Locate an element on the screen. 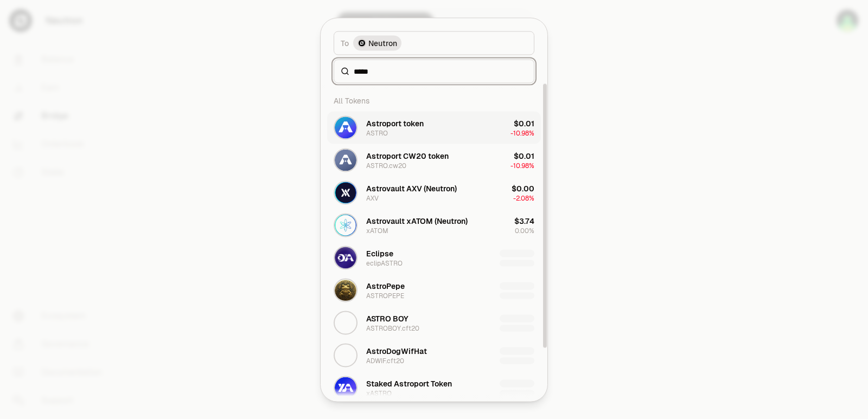 This screenshot has height=419, width=868. span: -2.08% is located at coordinates (523, 197).